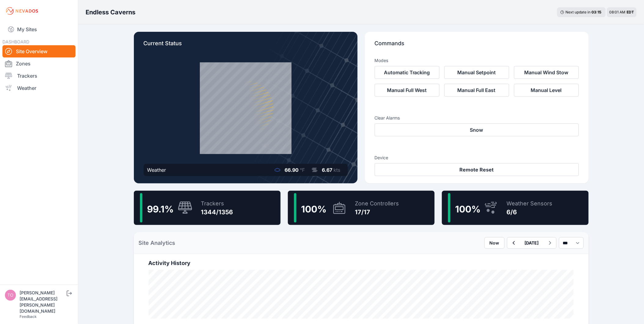  What do you see at coordinates (160, 209) in the screenshot?
I see `span: 99.1 %` at bounding box center [160, 209].